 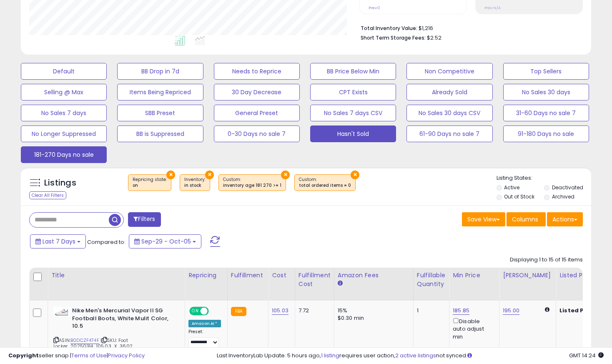 I want to click on button: 30 Day Decrease, so click(x=257, y=92).